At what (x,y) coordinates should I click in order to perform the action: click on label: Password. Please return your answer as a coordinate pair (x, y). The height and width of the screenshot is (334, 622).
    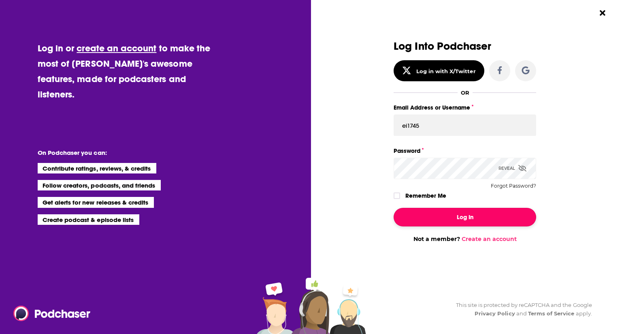
    Looking at the image, I should click on (465, 151).